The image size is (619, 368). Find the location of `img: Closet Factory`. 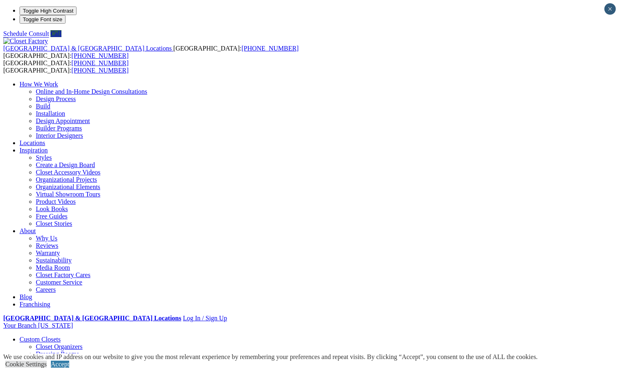

img: Closet Factory is located at coordinates (26, 41).